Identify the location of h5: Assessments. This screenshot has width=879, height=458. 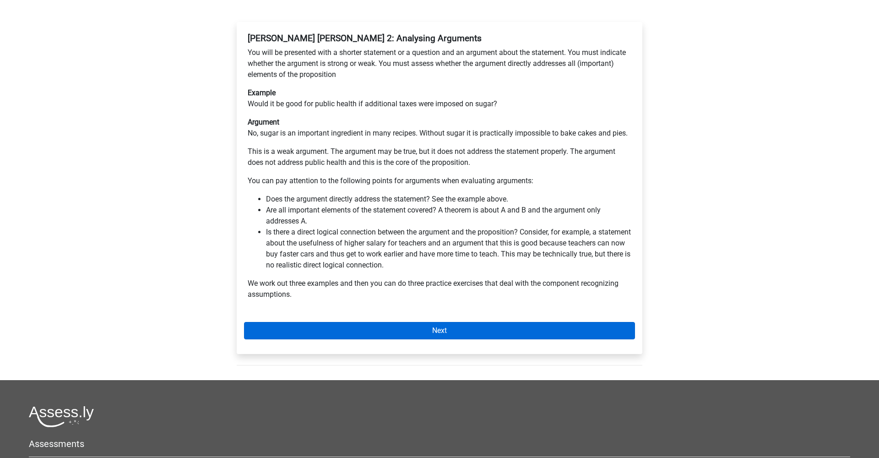
(440, 444).